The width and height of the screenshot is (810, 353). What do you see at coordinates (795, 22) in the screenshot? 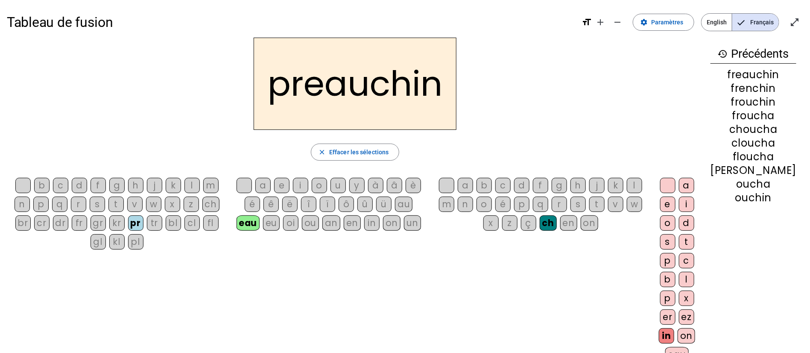
I see `button: Entrer en plein écran` at bounding box center [795, 22].